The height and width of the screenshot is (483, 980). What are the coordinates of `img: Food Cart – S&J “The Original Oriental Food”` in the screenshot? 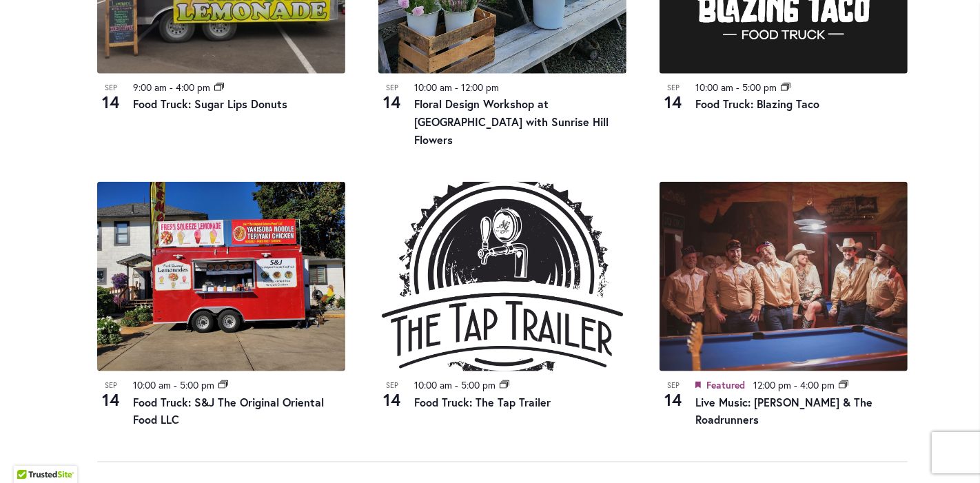 It's located at (221, 276).